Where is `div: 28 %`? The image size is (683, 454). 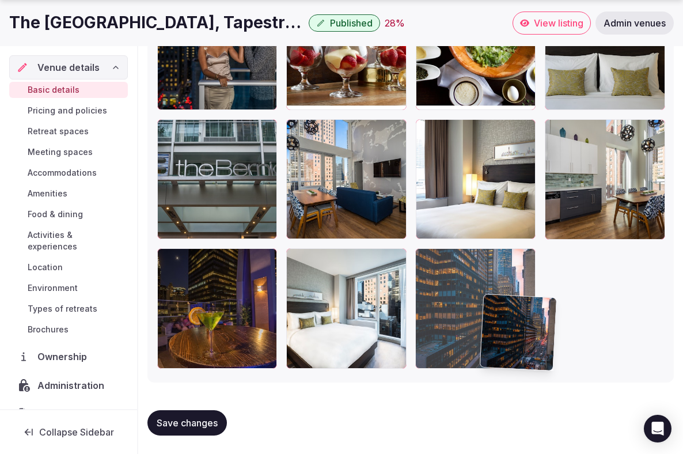
div: 28 % is located at coordinates (395, 23).